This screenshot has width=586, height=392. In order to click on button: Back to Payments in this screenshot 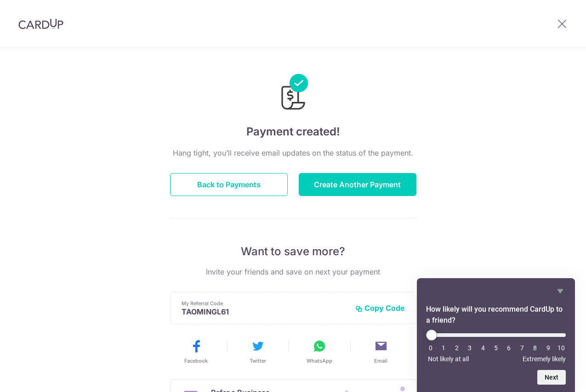, I will do `click(229, 184)`.